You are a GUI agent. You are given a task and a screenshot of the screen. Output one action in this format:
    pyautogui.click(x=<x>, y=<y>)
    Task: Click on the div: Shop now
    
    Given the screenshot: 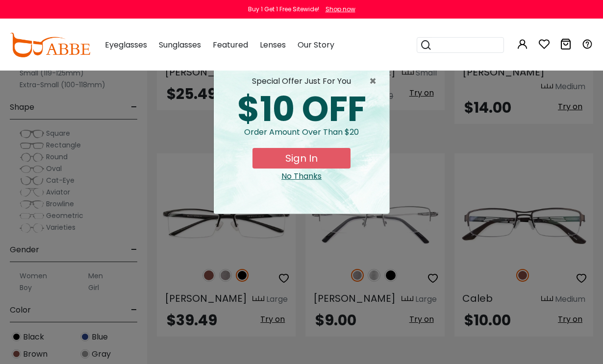 What is the action you would take?
    pyautogui.click(x=340, y=9)
    